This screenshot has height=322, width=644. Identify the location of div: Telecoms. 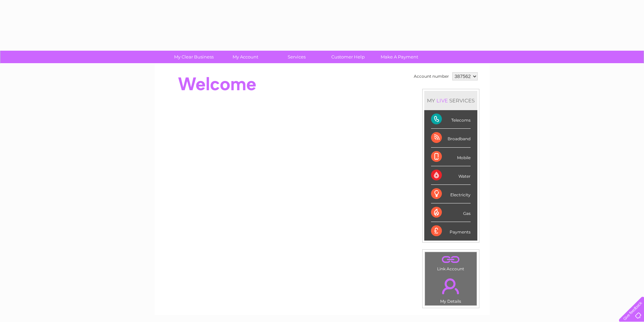
(450, 120).